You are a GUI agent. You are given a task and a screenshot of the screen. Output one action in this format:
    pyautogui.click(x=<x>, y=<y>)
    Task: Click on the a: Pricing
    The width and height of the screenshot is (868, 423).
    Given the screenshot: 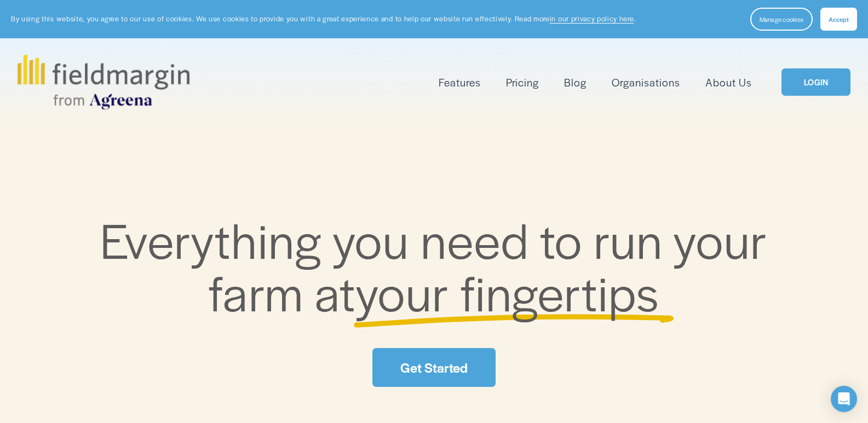 What is the action you would take?
    pyautogui.click(x=523, y=82)
    